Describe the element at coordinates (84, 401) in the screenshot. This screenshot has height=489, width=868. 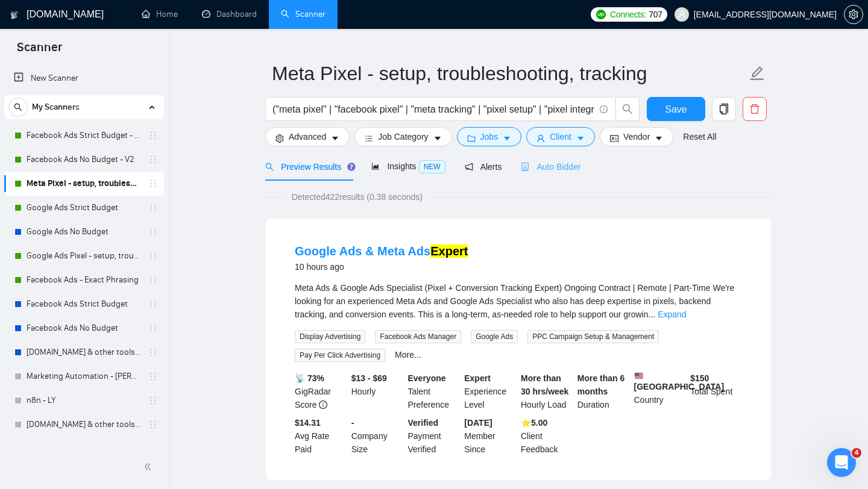
I see `a: n8n - LY` at that location.